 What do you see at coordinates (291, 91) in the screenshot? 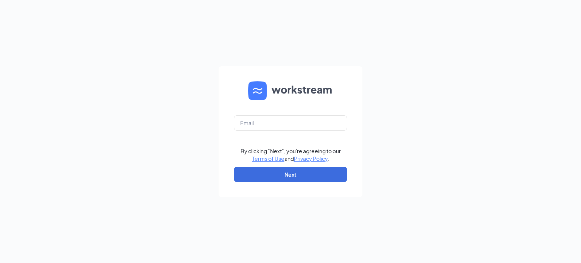
I see `img: WS logo and Workstream text` at bounding box center [291, 91].